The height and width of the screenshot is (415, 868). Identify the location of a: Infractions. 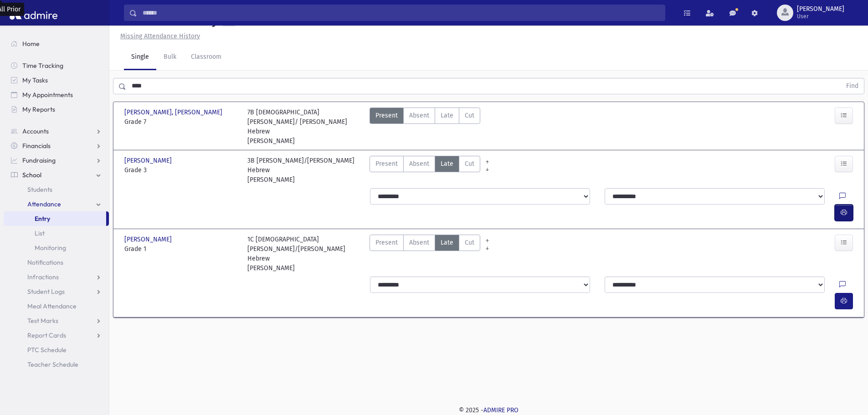
(56, 277).